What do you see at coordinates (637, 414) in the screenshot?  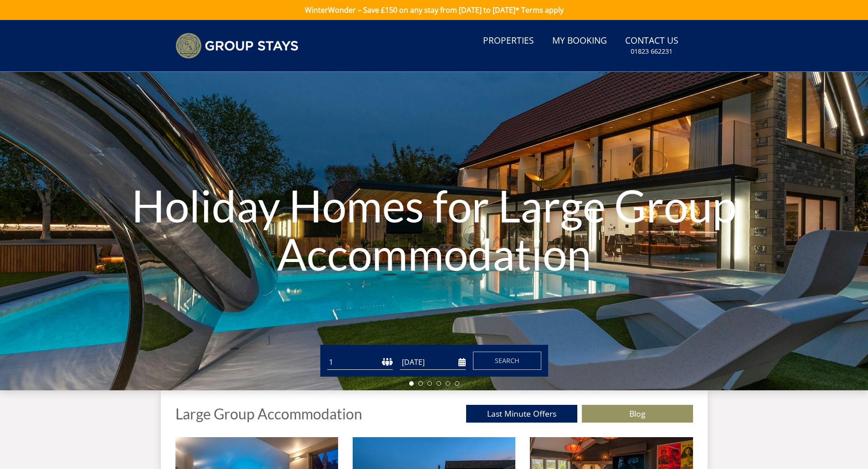 I see `a: Blog` at bounding box center [637, 414].